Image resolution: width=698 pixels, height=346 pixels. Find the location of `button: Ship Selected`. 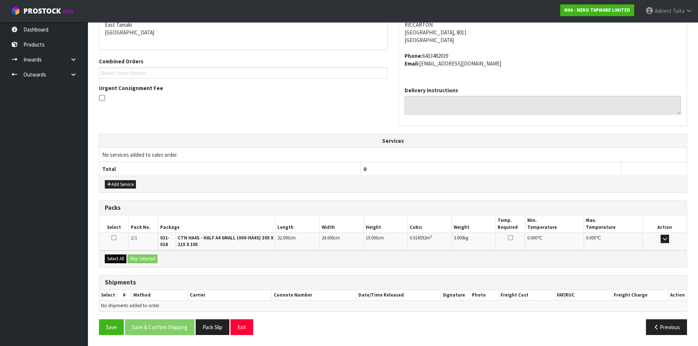

button: Ship Selected is located at coordinates (143, 259).